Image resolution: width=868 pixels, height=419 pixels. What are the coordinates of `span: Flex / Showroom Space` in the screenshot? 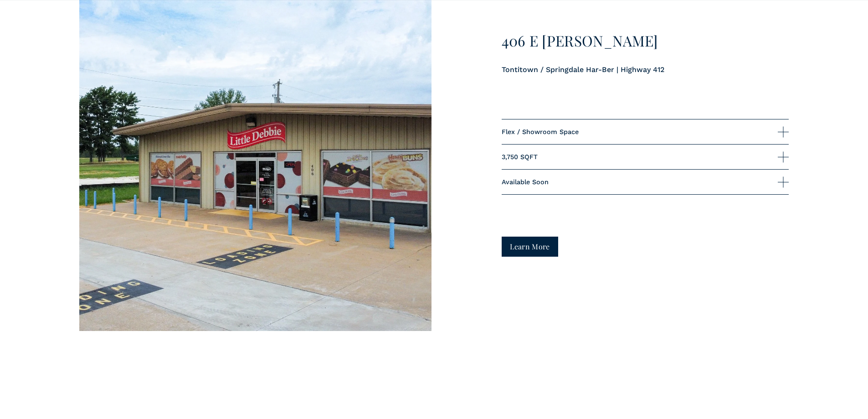 It's located at (640, 132).